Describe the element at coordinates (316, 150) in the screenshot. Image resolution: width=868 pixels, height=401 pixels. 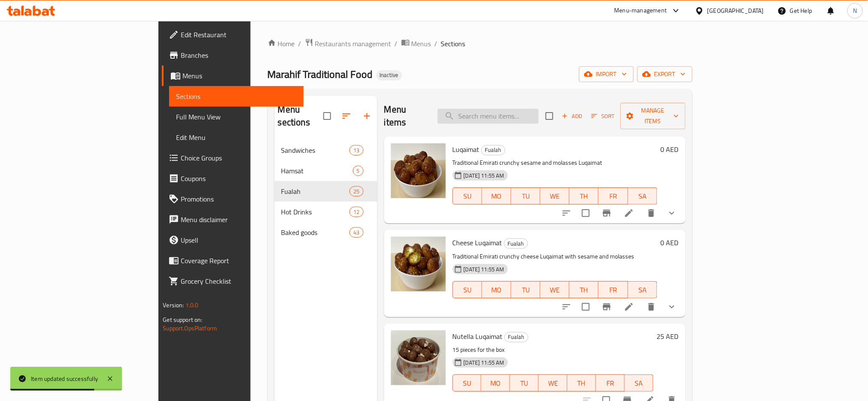
I see `span: Sandwiches` at that location.